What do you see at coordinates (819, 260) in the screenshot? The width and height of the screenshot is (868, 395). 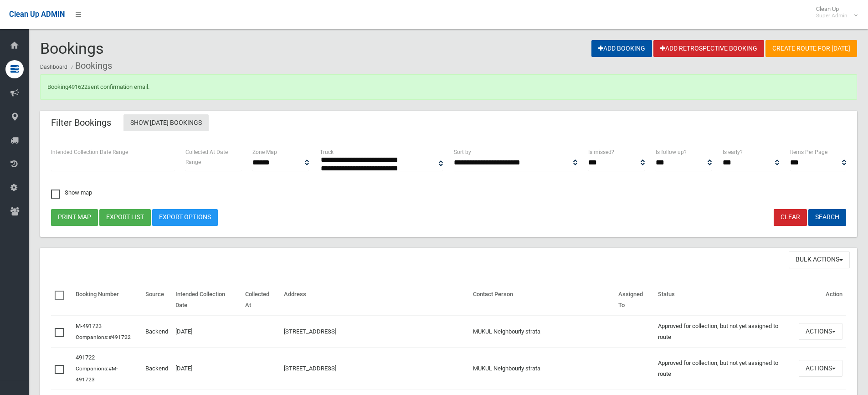 I see `button: Bulk Actions` at bounding box center [819, 260].